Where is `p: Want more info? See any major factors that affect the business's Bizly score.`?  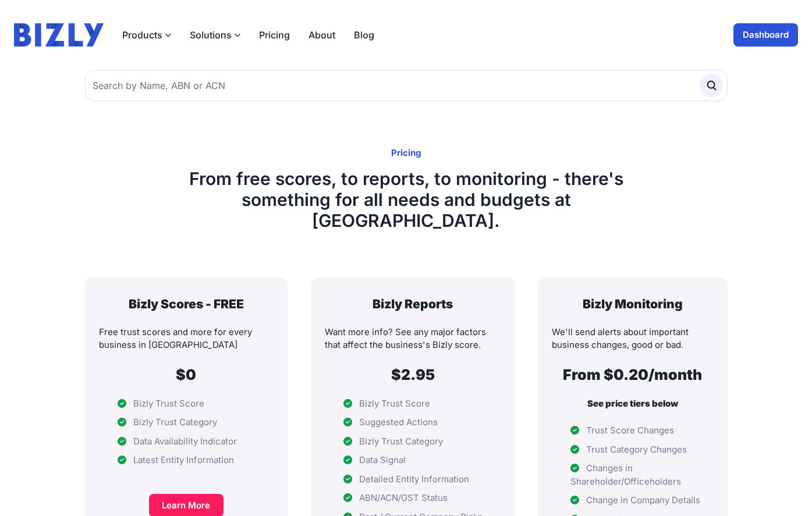
p: Want more info? See any major factors that affect the business's Bizly score. is located at coordinates (413, 339).